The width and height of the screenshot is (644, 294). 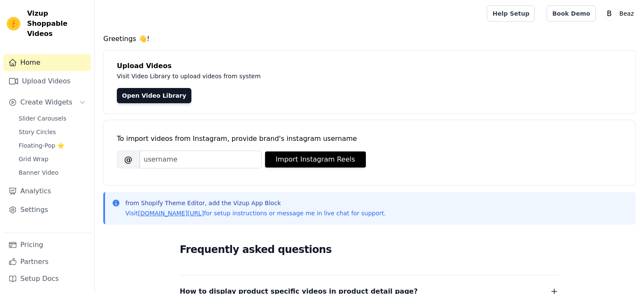 I want to click on a: Setup Docs, so click(x=47, y=279).